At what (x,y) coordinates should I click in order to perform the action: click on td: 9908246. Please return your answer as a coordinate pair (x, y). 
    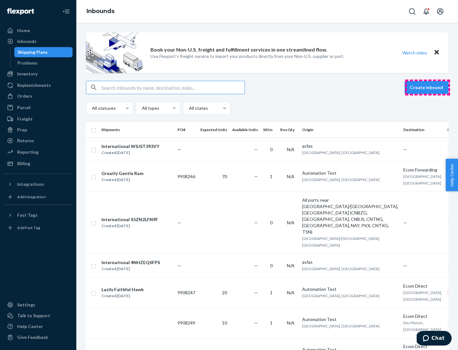
    Looking at the image, I should click on (186, 176).